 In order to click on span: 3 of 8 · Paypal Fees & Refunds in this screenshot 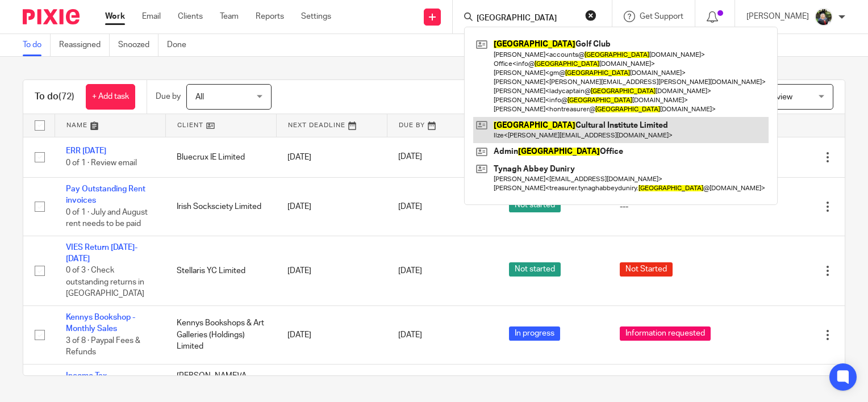, I will do `click(103, 346)`.